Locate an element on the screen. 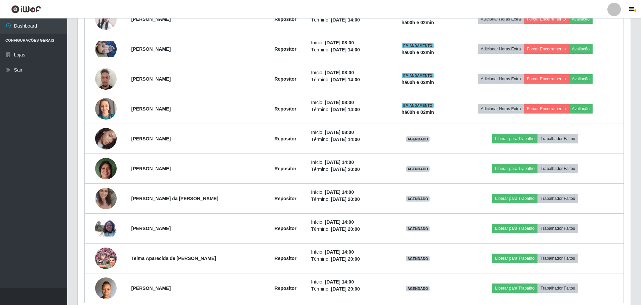  img: 1751480704015.jpeg is located at coordinates (106, 19).